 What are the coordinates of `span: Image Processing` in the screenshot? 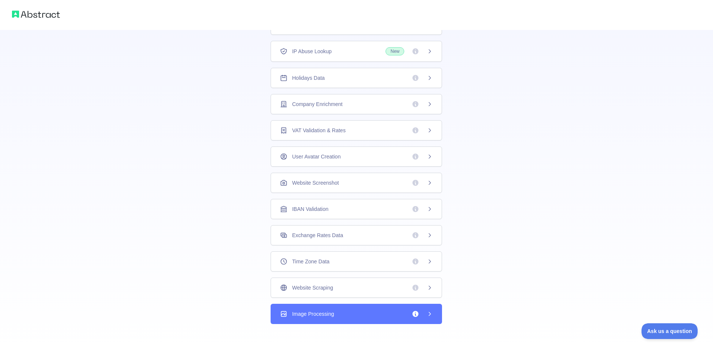 It's located at (313, 314).